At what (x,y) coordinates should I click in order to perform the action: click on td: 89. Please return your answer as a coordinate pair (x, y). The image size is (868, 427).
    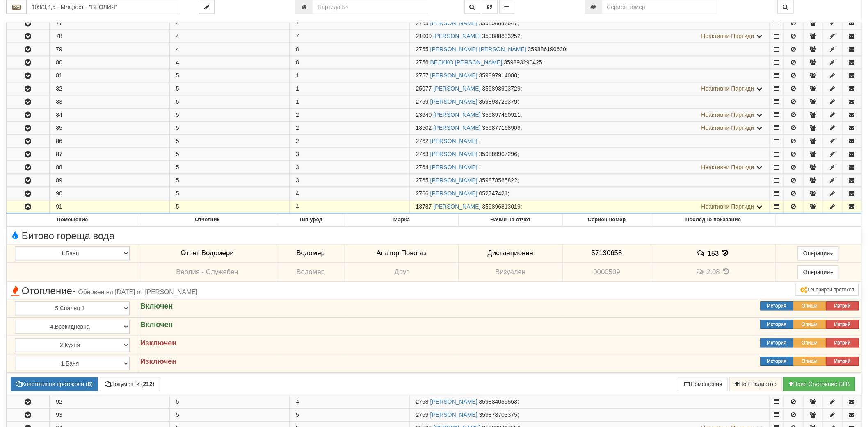
    Looking at the image, I should click on (110, 181).